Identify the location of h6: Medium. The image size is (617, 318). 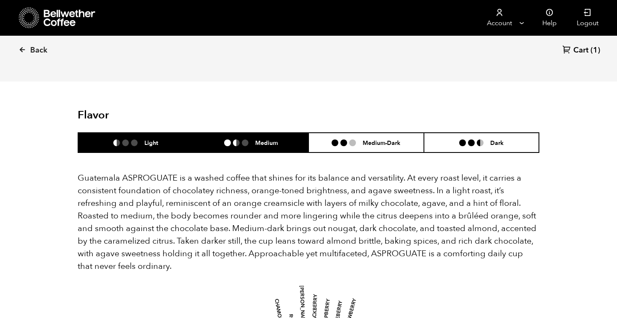
(266, 142).